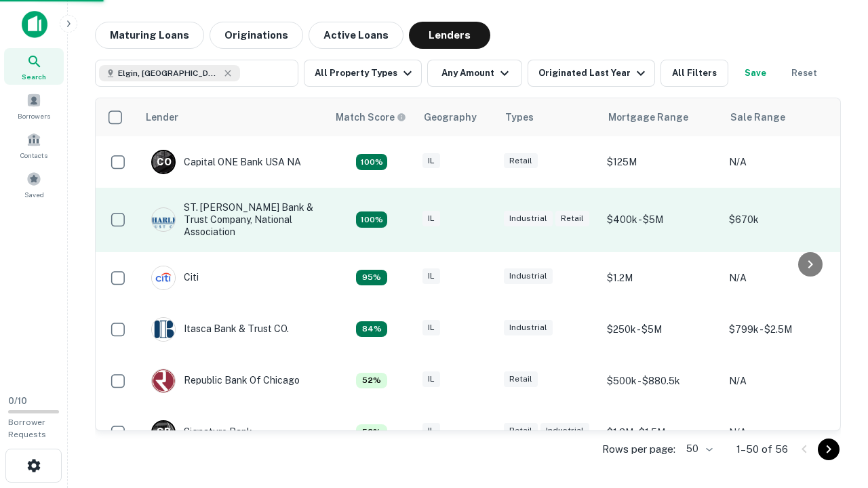 The height and width of the screenshot is (488, 868). What do you see at coordinates (163, 432) in the screenshot?
I see `p: S B` at bounding box center [163, 432].